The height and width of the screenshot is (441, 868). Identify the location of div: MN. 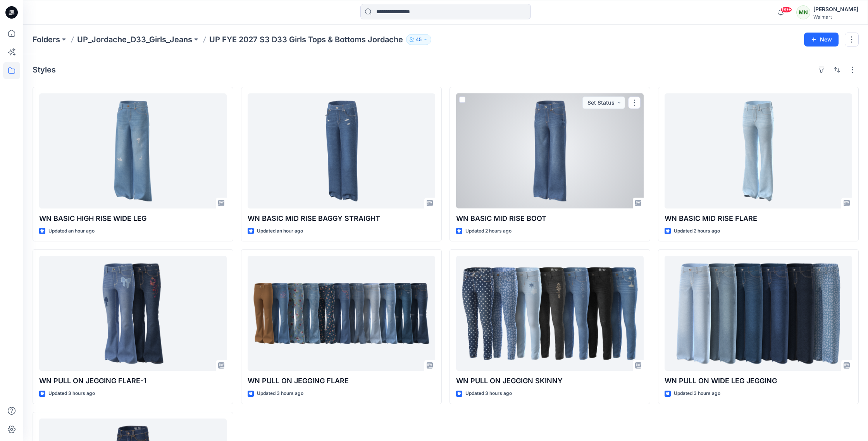
(803, 12).